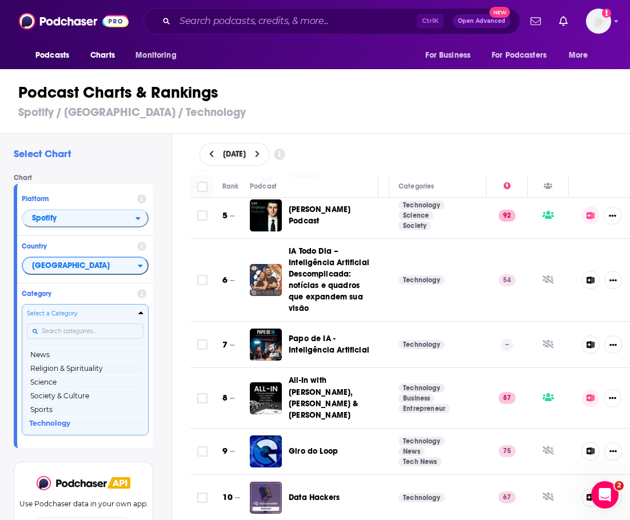 The height and width of the screenshot is (520, 630). I want to click on button: Religion & Spirituality, so click(85, 369).